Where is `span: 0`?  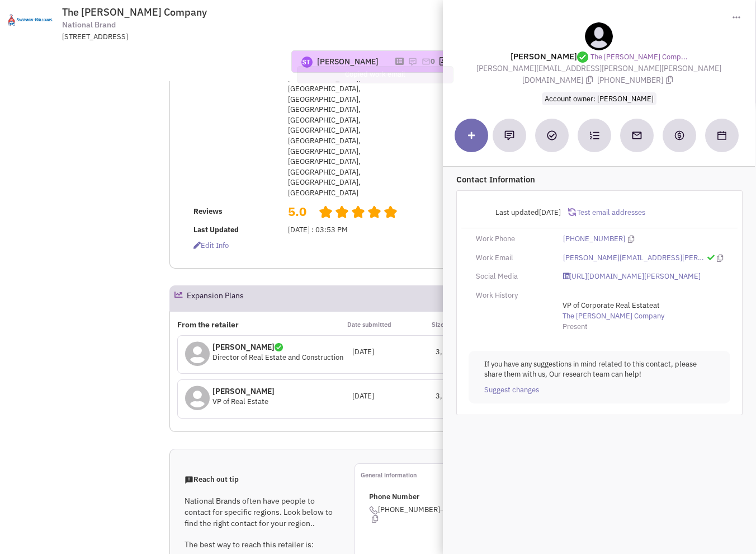
span: 0 is located at coordinates (433, 61).